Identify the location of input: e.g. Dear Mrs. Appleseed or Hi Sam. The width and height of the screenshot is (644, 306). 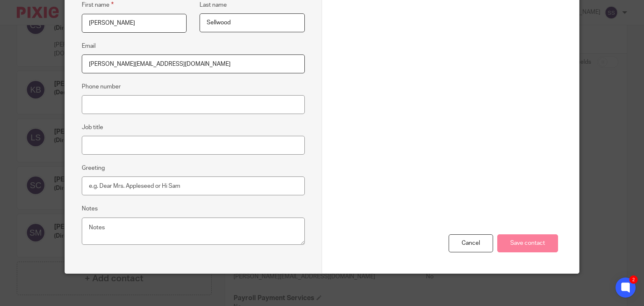
(193, 186).